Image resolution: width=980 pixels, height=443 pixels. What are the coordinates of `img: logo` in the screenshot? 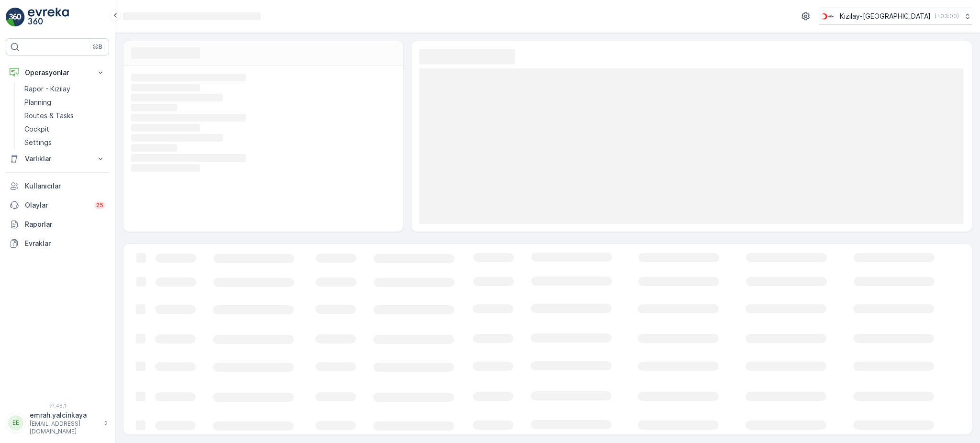 It's located at (15, 17).